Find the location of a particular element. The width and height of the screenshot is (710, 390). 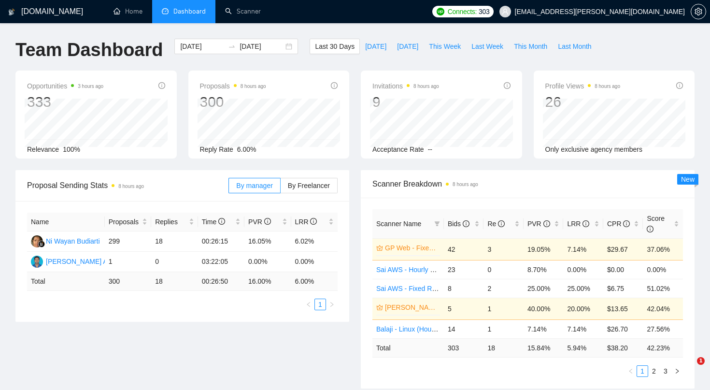

td: 19.05% is located at coordinates (543, 249).